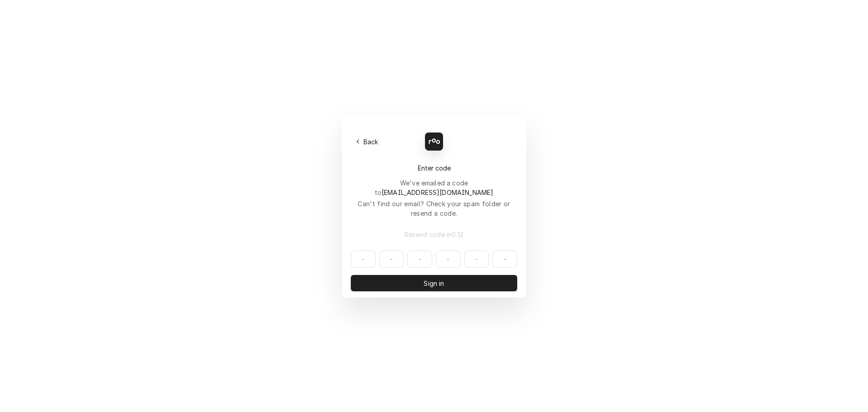 The height and width of the screenshot is (412, 868). I want to click on button: Back, so click(367, 141).